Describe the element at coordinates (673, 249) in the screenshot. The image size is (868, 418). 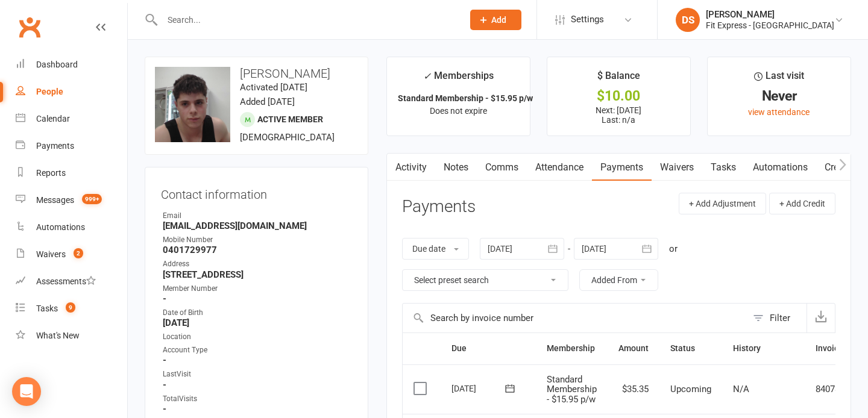
I see `div: or` at that location.